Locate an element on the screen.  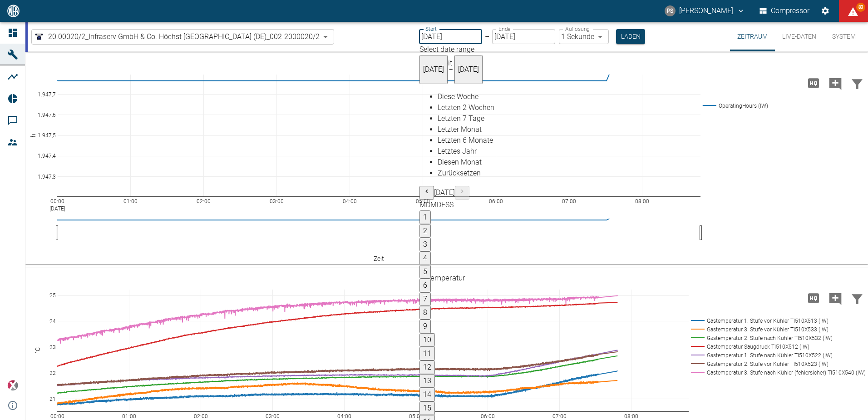
span: Samstag is located at coordinates (447, 205).